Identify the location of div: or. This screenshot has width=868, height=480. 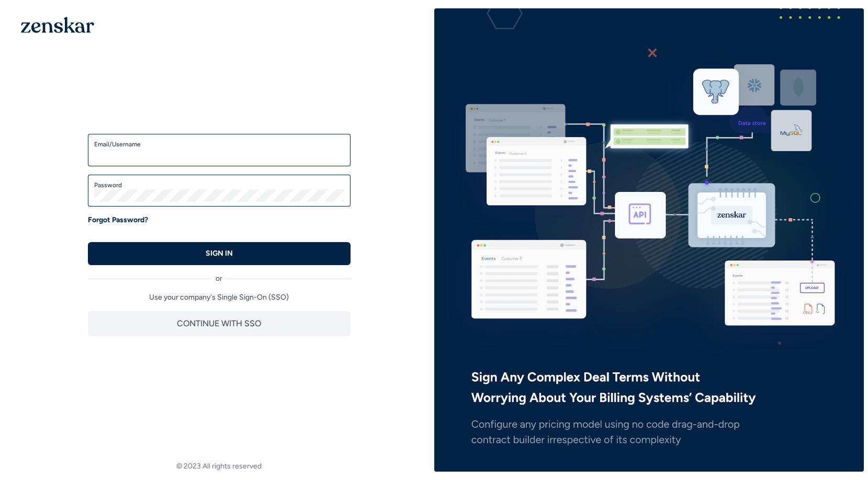
(219, 274).